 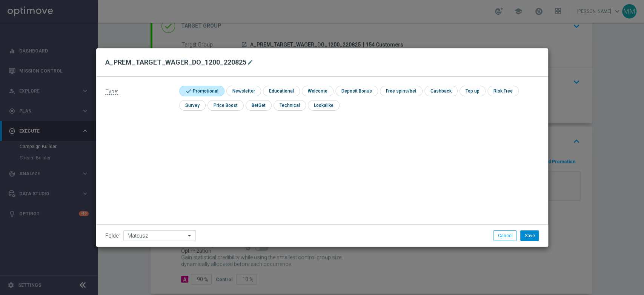 What do you see at coordinates (529, 235) in the screenshot?
I see `button: Save` at bounding box center [529, 235].